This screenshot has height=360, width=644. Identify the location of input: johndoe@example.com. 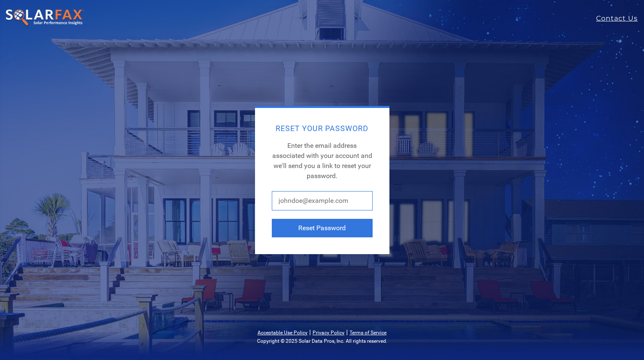
(322, 201).